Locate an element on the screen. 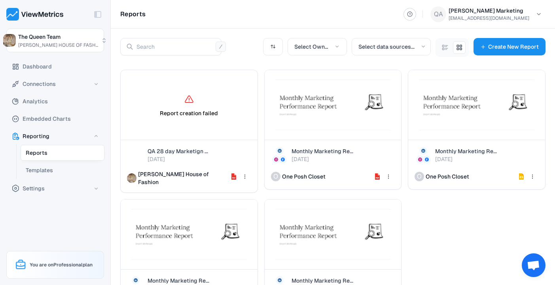 The width and height of the screenshot is (555, 285). span: Analytics is located at coordinates (35, 101).